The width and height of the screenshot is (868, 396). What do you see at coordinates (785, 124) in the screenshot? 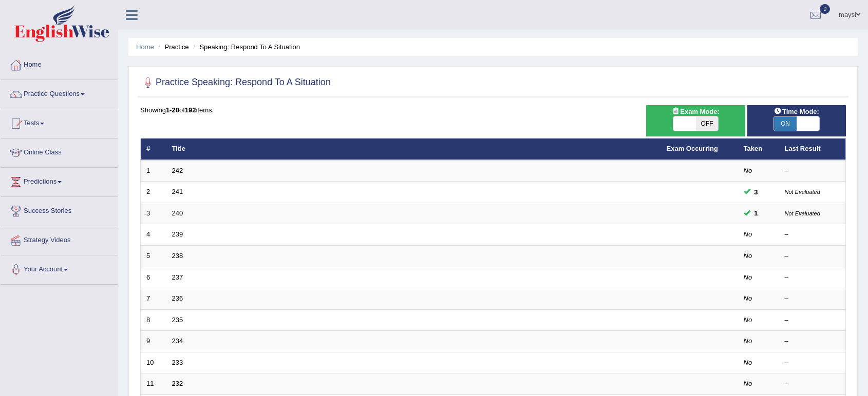
I see `span: ON` at bounding box center [785, 124].